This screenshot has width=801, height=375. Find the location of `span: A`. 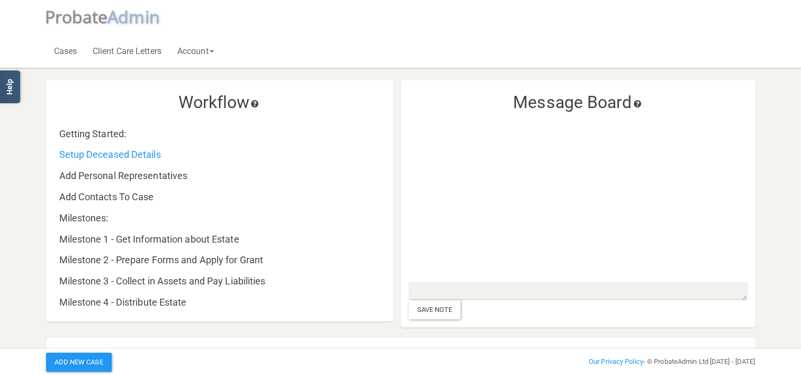

span: A is located at coordinates (133, 16).